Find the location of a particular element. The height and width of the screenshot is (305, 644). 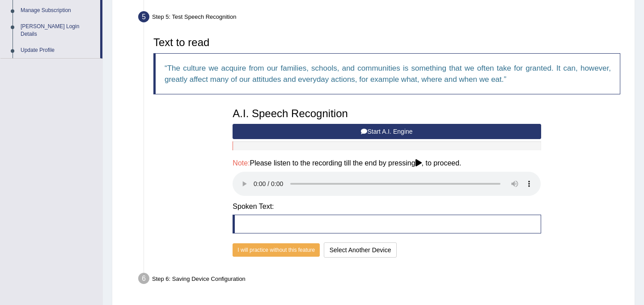

h3: A.I. Speech Recognition is located at coordinates (386, 114).